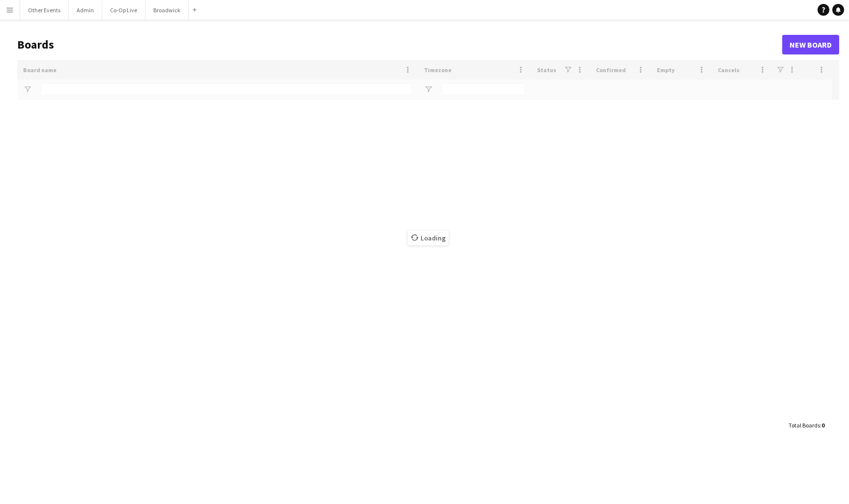  What do you see at coordinates (44, 10) in the screenshot?
I see `button: Other Events` at bounding box center [44, 10].